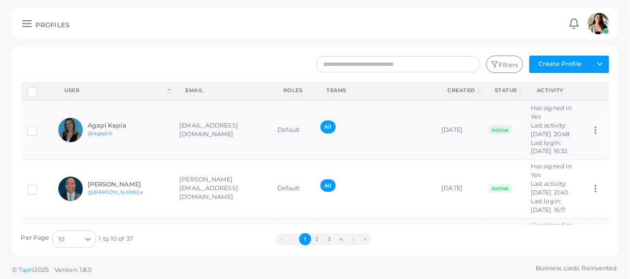 The width and height of the screenshot is (630, 279). What do you see at coordinates (37, 91) in the screenshot?
I see `th: Row-selection` at bounding box center [37, 91].